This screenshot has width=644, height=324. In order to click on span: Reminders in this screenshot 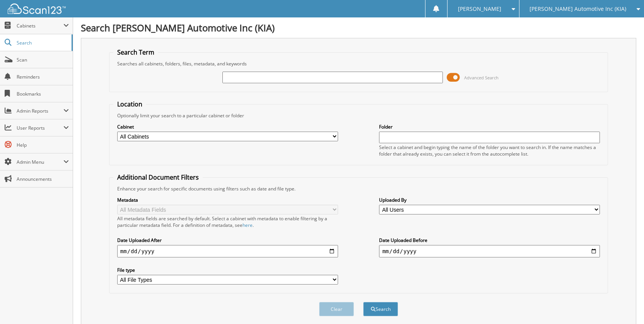, I will do `click(43, 77)`.